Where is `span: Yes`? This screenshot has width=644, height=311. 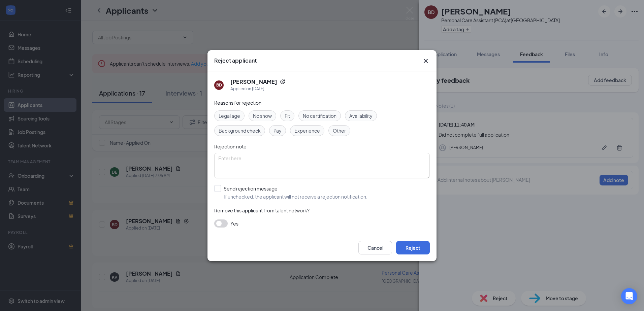
span: Yes is located at coordinates (234, 224).